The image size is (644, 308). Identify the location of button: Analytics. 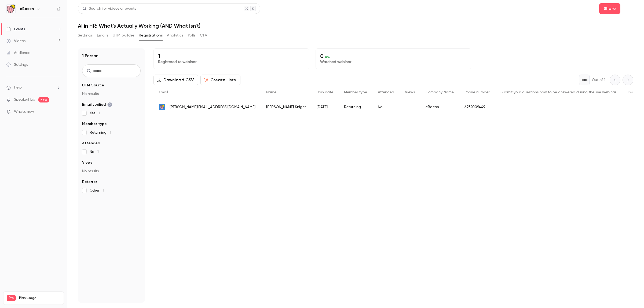
(175, 35).